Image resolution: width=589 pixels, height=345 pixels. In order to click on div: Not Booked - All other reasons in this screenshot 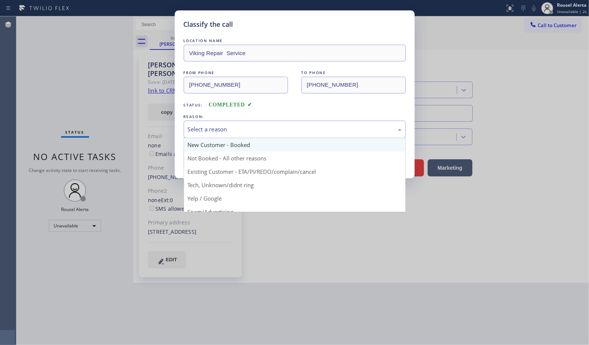, I will do `click(295, 158)`.